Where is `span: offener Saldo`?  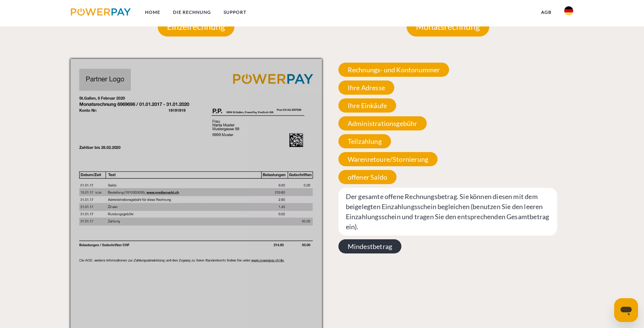
span: offener Saldo is located at coordinates (367, 177).